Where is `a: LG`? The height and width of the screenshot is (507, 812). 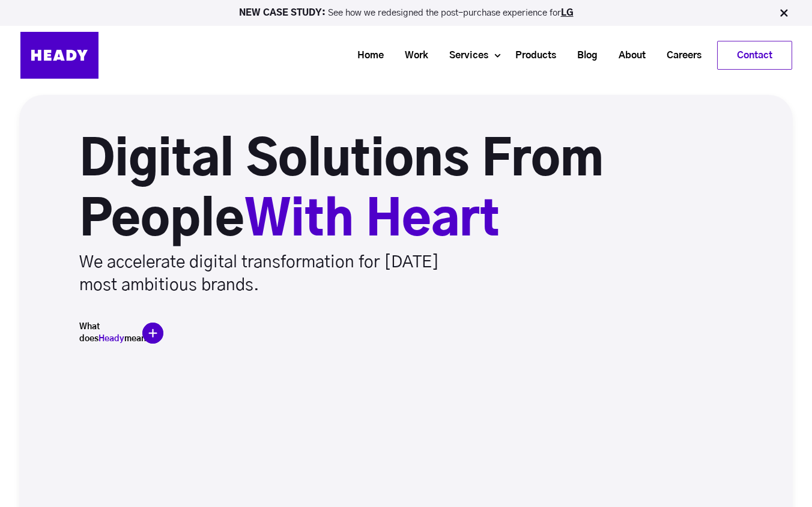
a: LG is located at coordinates (566, 12).